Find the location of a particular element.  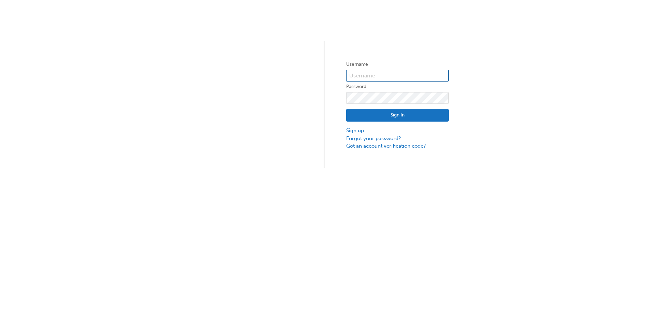

input: Username is located at coordinates (398, 76).